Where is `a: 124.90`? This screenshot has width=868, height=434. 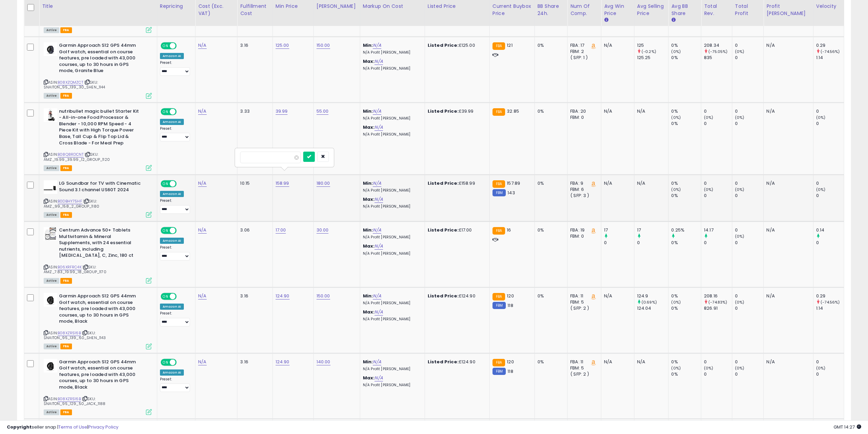 a: 124.90 is located at coordinates (283, 362).